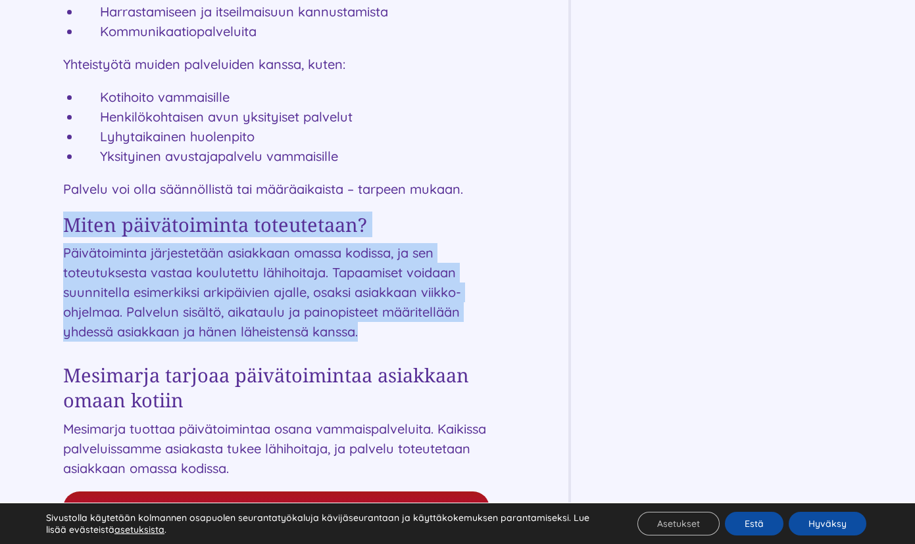  What do you see at coordinates (276, 189) in the screenshot?
I see `p: Palvelu voi olla säännöllistä tai määräaikaista – tarpeen mukaan.` at bounding box center [276, 189].